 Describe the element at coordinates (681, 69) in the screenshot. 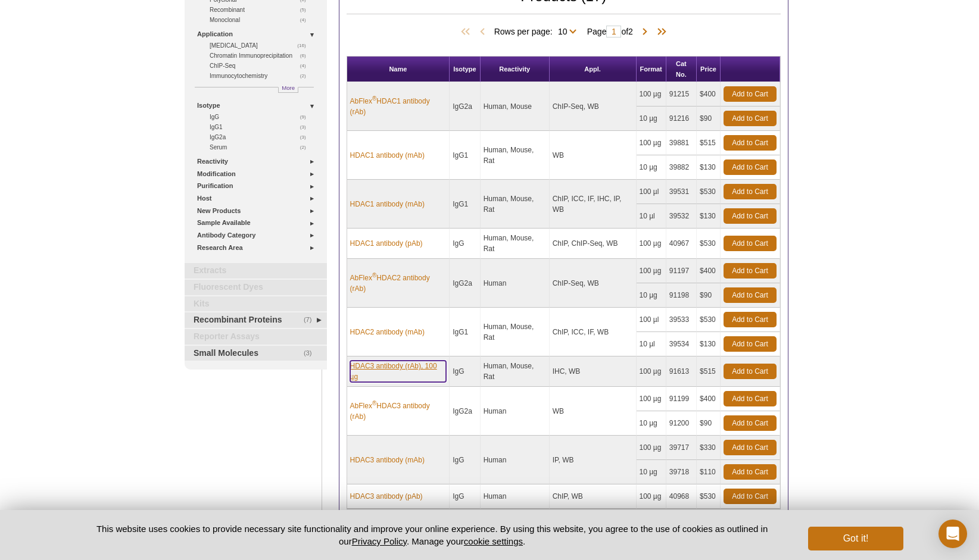

I see `th: Cat No.` at that location.